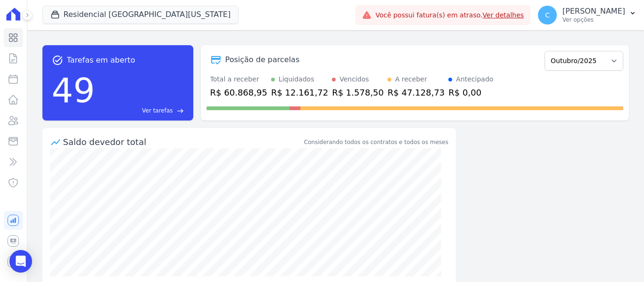 The height and width of the screenshot is (282, 644). I want to click on div: R$ 1.578,50, so click(358, 92).